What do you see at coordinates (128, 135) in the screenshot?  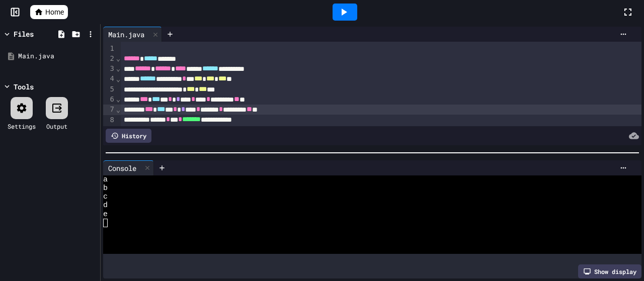 I see `div: History` at bounding box center [128, 135].